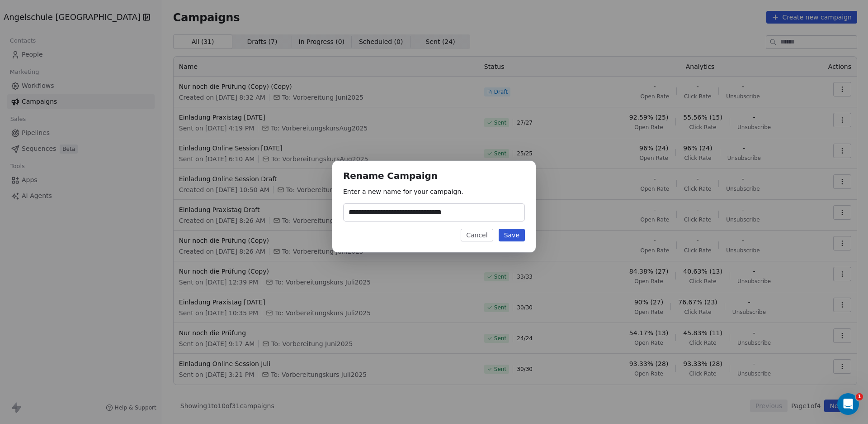  What do you see at coordinates (512, 235) in the screenshot?
I see `button: Save` at bounding box center [512, 235].